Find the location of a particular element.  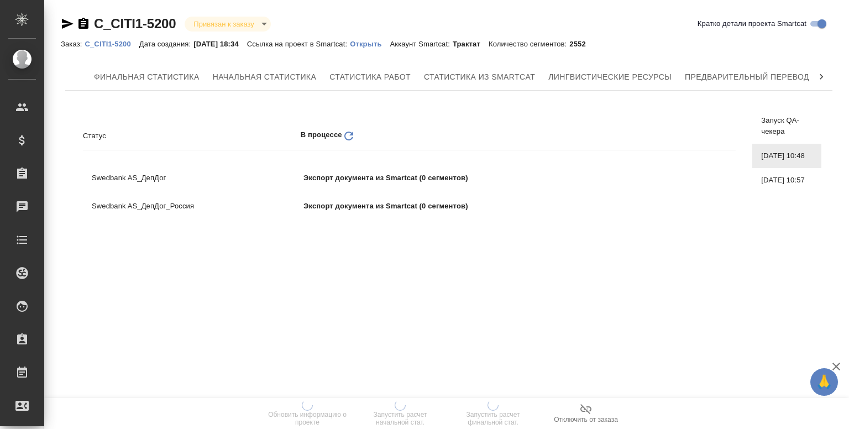

p: В процессе is located at coordinates (321, 136).